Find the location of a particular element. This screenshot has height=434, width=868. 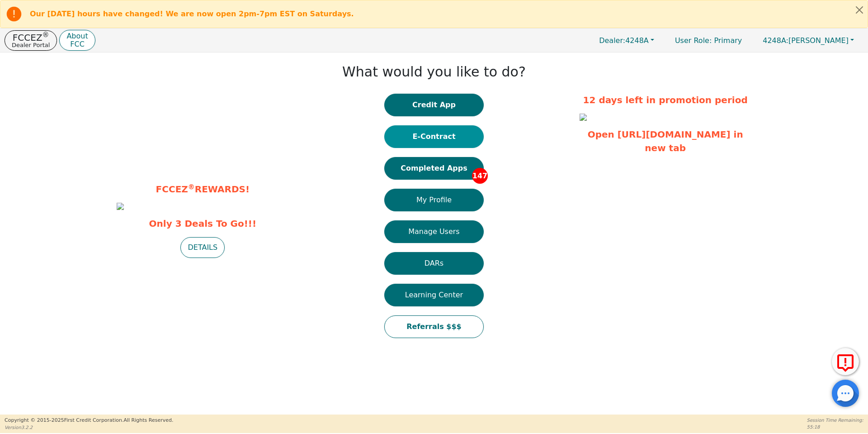

button: Report Error to FCC is located at coordinates (845, 361).